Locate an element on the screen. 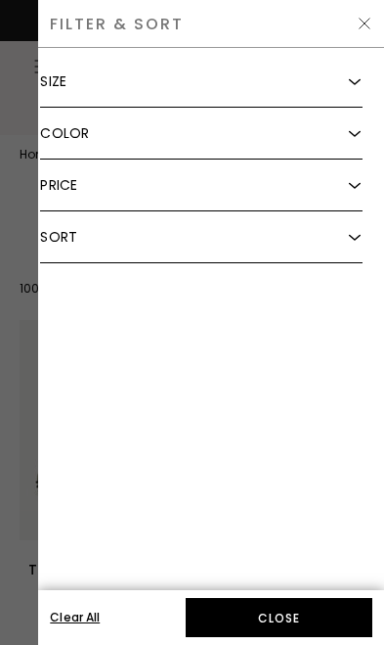 The width and height of the screenshot is (384, 645). div: Sort is located at coordinates (59, 237).